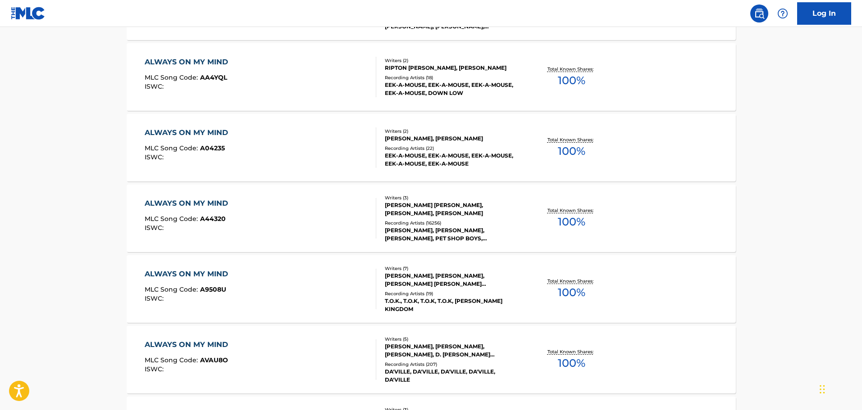 Image resolution: width=862 pixels, height=410 pixels. Describe the element at coordinates (214, 360) in the screenshot. I see `span: AVAU8O` at that location.